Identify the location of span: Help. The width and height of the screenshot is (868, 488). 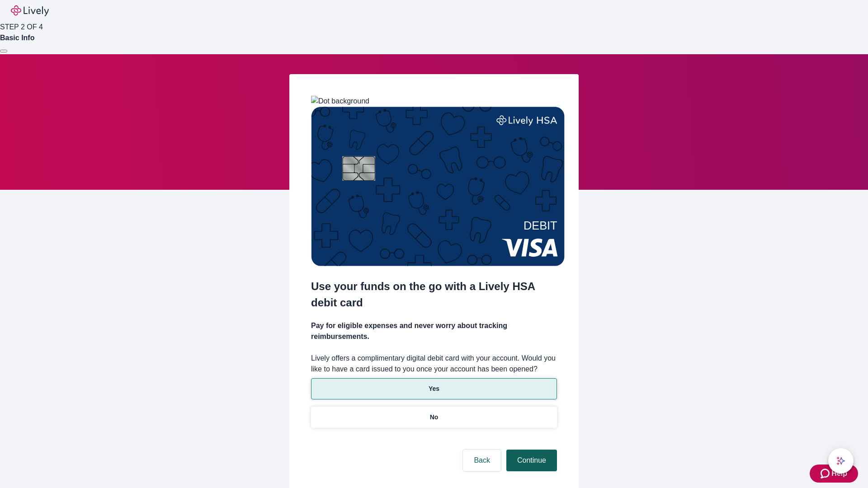
(840, 474).